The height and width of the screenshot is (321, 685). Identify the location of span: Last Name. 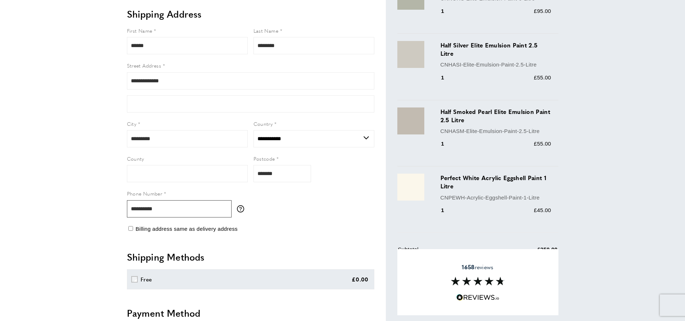
(266, 31).